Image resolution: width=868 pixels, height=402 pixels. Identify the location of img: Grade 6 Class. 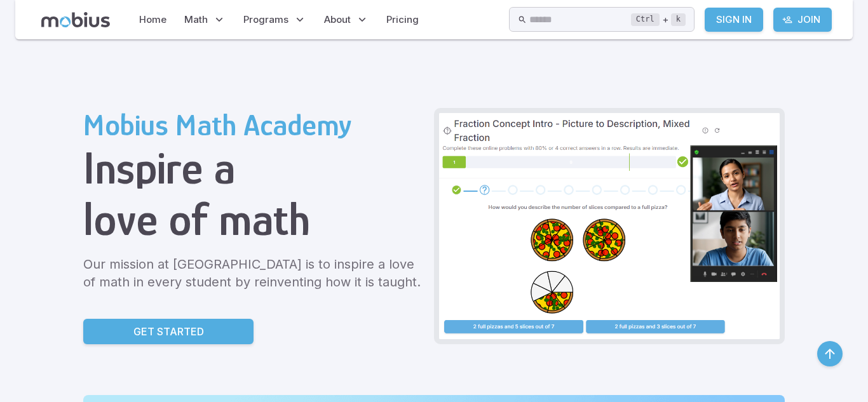
(609, 226).